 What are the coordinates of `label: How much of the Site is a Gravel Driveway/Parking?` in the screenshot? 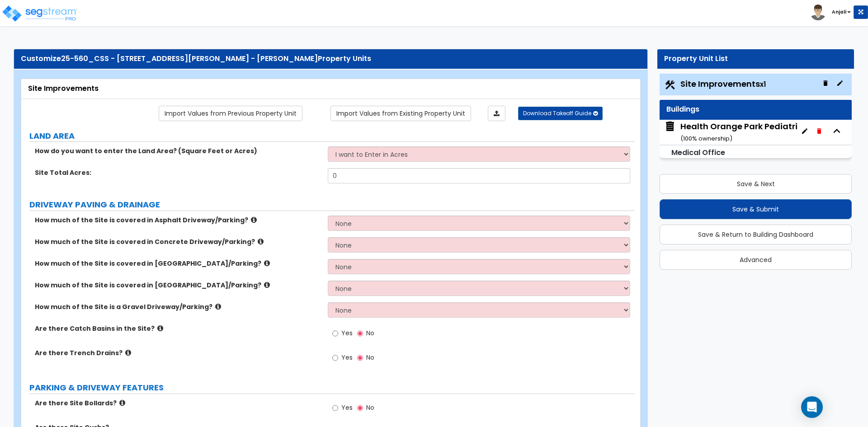 It's located at (177, 307).